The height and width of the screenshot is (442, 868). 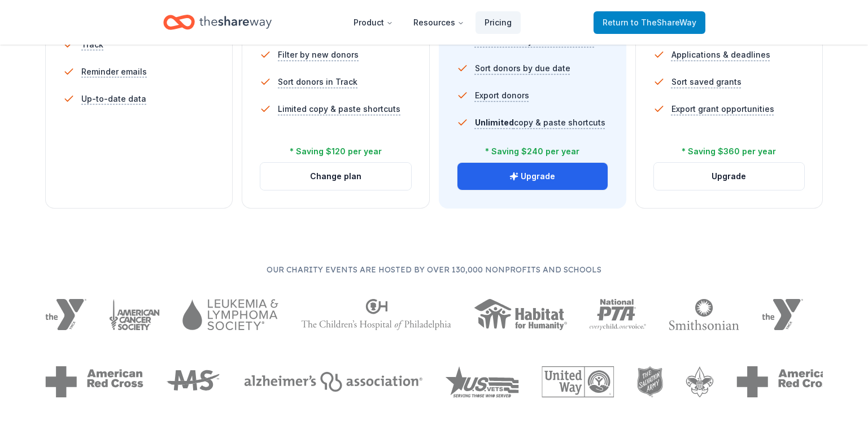 I want to click on div: * Saving $120 per year, so click(x=335, y=151).